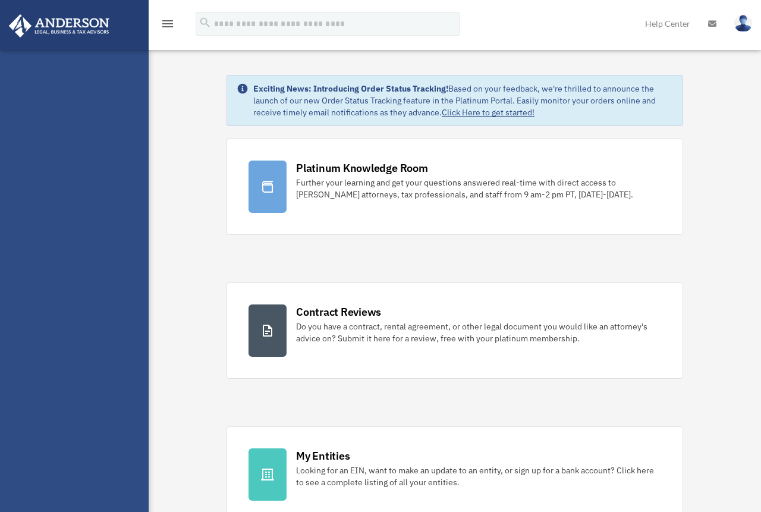  Describe the element at coordinates (455, 187) in the screenshot. I see `a: Platinum Knowledge Room Further your learning and get your questions answered real-time with dire...` at that location.